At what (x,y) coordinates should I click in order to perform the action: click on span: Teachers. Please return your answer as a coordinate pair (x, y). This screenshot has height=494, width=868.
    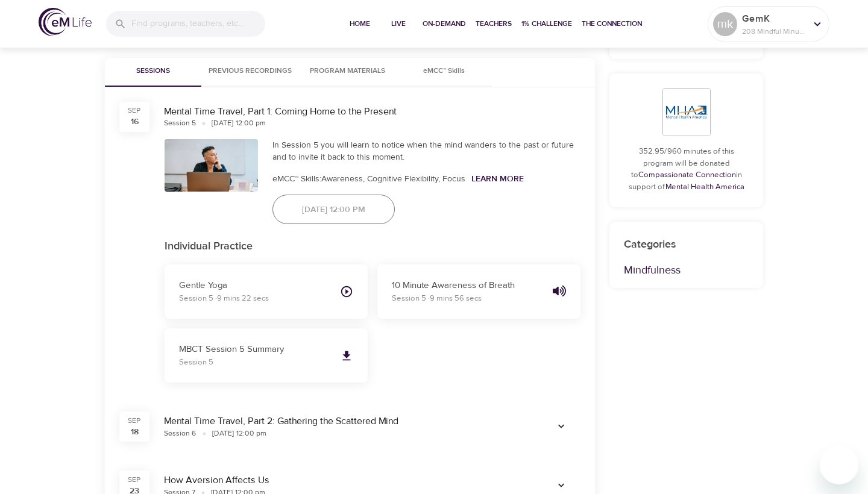
    Looking at the image, I should click on (494, 24).